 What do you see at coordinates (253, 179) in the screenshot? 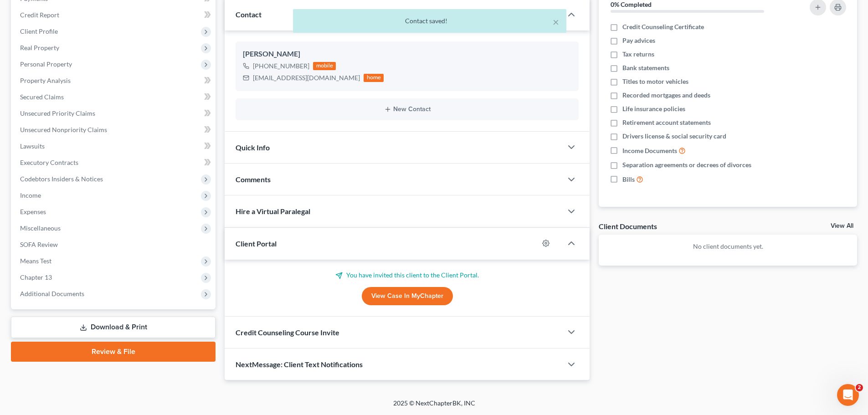
I see `span: Comments` at bounding box center [253, 179].